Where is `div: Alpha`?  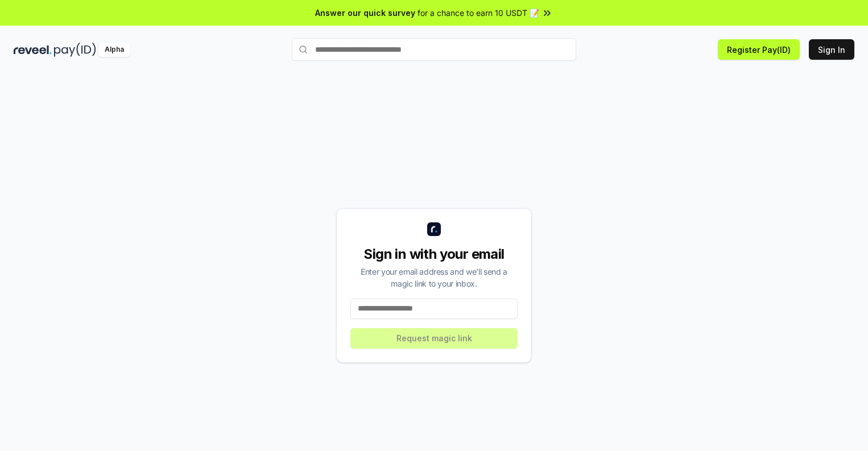 div: Alpha is located at coordinates (114, 49).